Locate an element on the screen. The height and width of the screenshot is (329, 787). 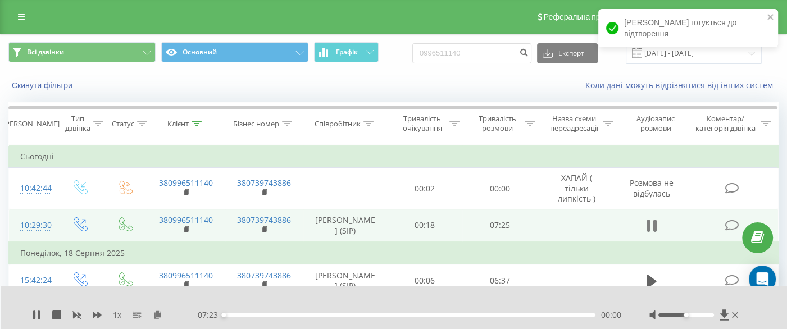
td: 06:37 is located at coordinates (500, 281).